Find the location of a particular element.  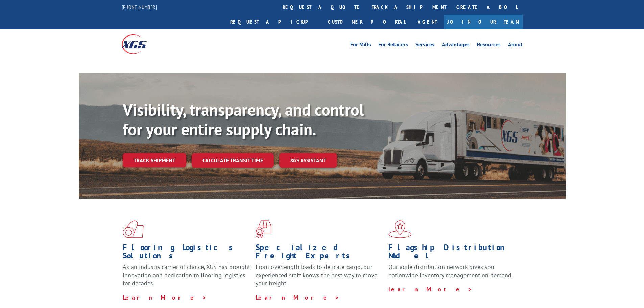

a: XGS ASSISTANT is located at coordinates (308, 160).